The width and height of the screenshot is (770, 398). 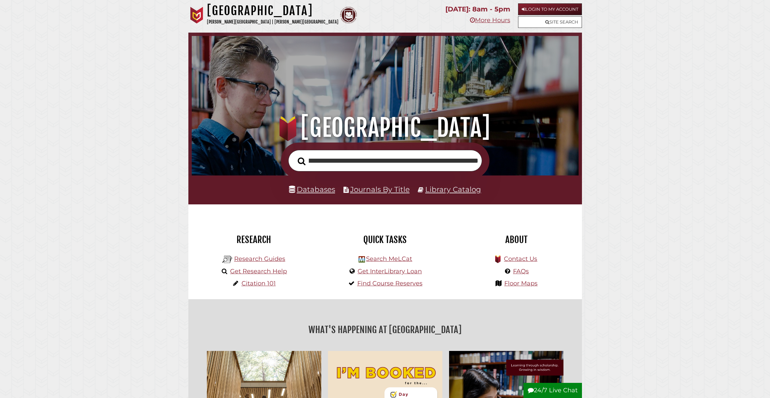 I want to click on a: Library Catalog, so click(x=453, y=189).